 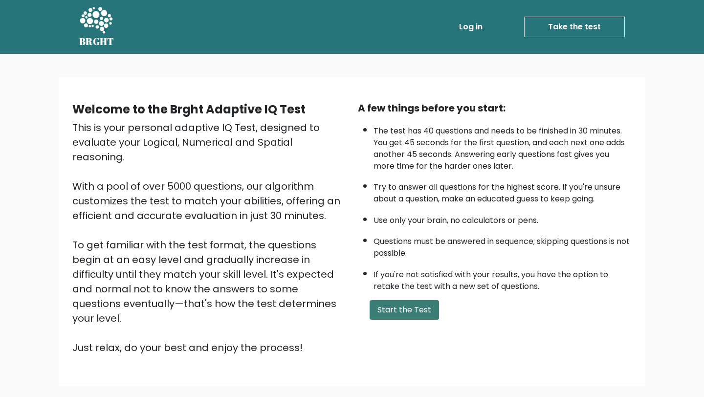 I want to click on li: Questions must be answered in sequence; skipping questions is not possible., so click(x=502, y=245).